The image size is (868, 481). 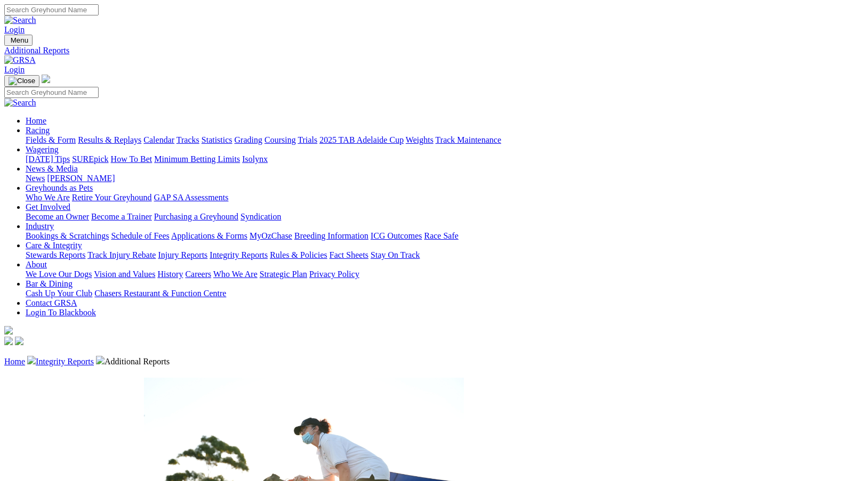 What do you see at coordinates (444, 293) in the screenshot?
I see `div: Bar & Dining` at bounding box center [444, 293].